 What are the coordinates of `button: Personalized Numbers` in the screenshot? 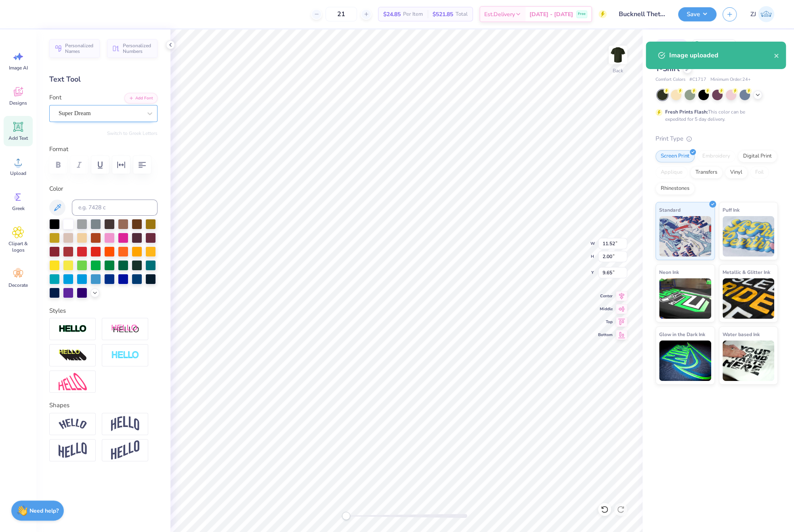 It's located at (132, 49).